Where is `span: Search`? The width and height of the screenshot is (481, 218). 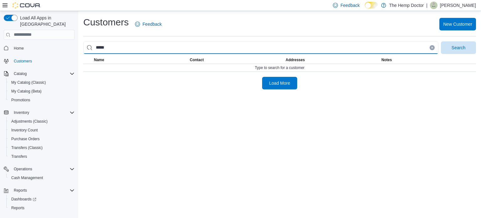 span: Search is located at coordinates (458, 48).